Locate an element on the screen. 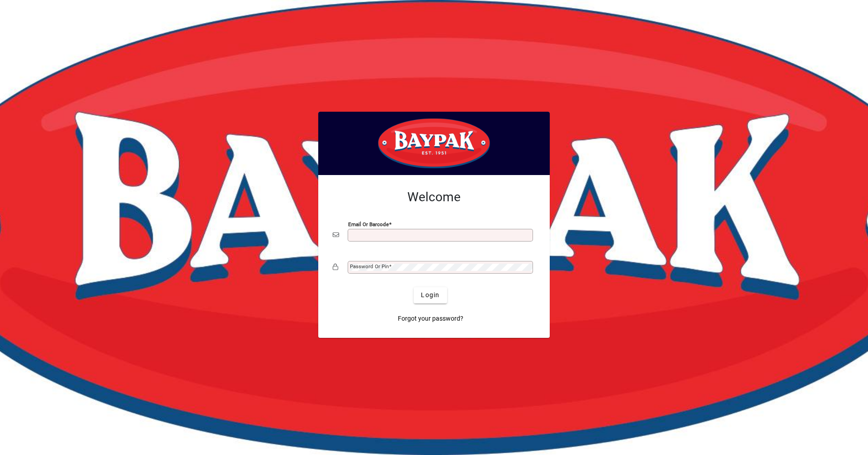 This screenshot has height=455, width=868. mat-label: Email or Barcode is located at coordinates (368, 224).